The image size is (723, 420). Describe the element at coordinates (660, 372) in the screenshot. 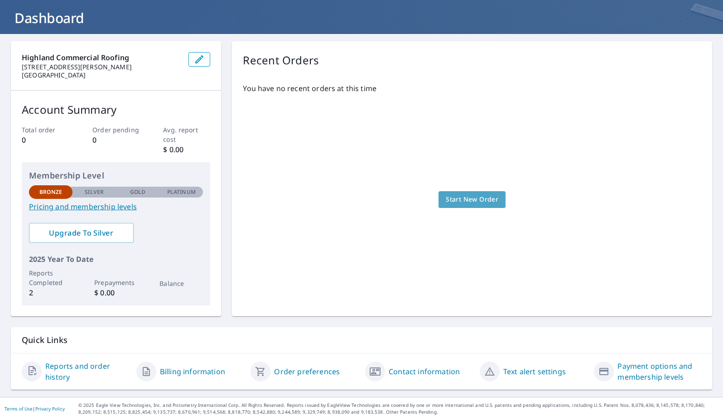

I see `a: Payment options and membership levels` at that location.